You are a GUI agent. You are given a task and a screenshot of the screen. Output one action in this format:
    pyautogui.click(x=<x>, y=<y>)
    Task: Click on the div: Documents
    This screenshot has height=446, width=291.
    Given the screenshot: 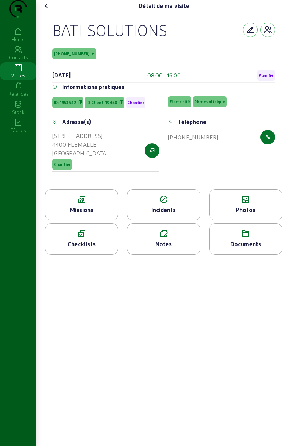 What is the action you would take?
    pyautogui.click(x=246, y=244)
    